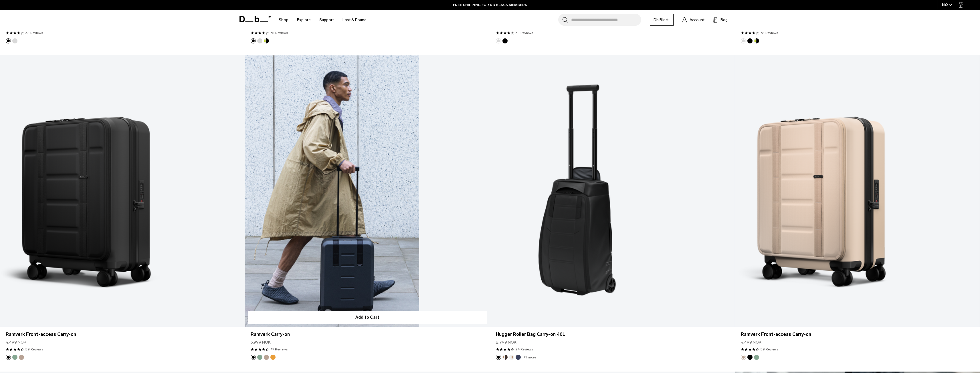  What do you see at coordinates (279, 349) in the screenshot?
I see `a: 47 reviews` at bounding box center [279, 349].